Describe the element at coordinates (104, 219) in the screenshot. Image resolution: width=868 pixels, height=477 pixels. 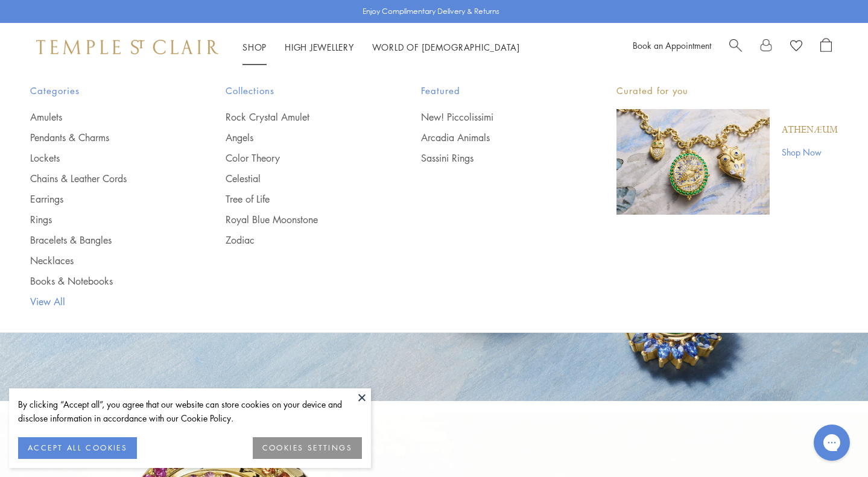
I see `a: Rings` at that location.